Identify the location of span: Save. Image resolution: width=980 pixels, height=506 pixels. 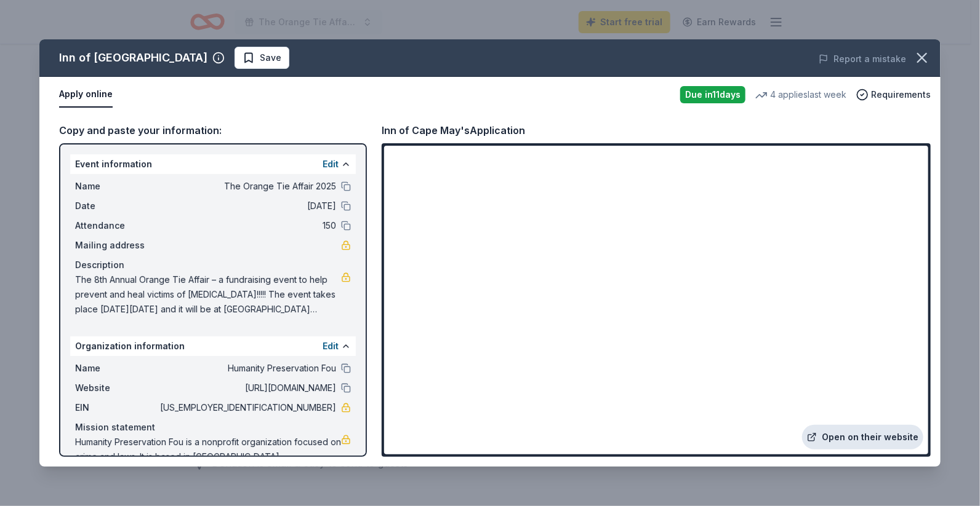
(270, 57).